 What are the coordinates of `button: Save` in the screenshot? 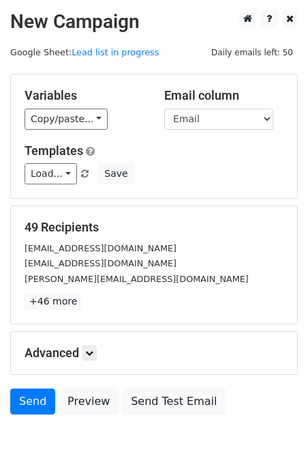 It's located at (116, 173).